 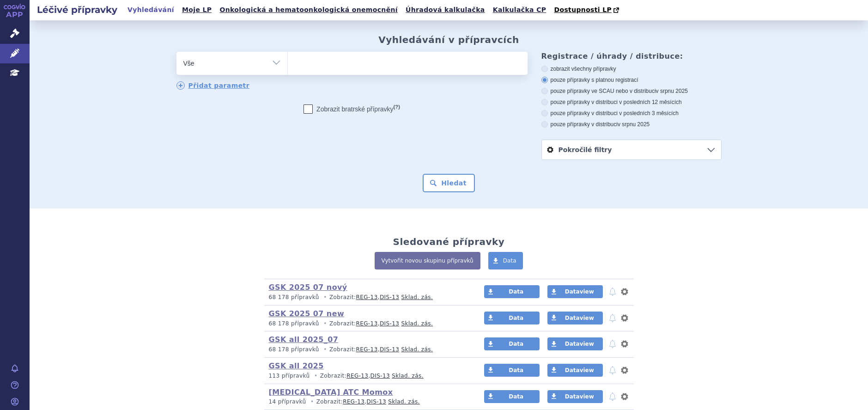 What do you see at coordinates (308, 10) in the screenshot?
I see `a: Onkologická a hematoonkologická onemocnění` at bounding box center [308, 10].